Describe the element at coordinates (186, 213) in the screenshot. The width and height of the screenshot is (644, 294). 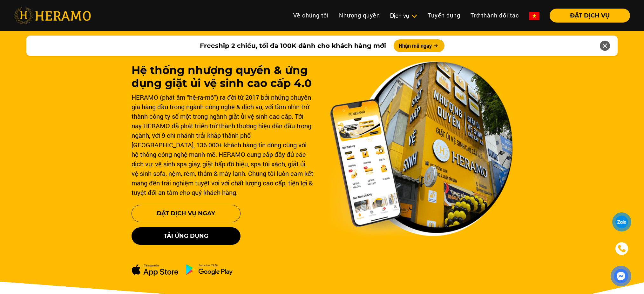
I see `a: Đặt Dịch Vụ Ngay` at that location.